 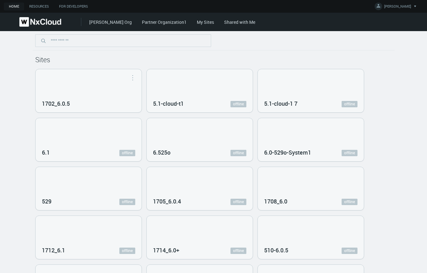 I want to click on nx-search-highlight: 1705_6.0.4, so click(x=167, y=201).